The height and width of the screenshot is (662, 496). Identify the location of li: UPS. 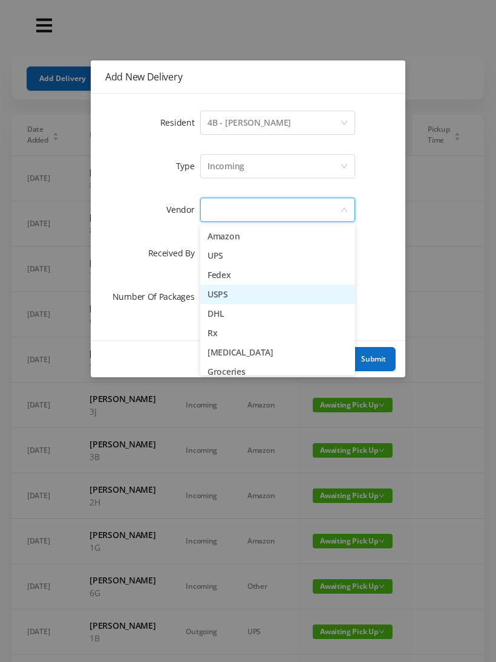
(278, 256).